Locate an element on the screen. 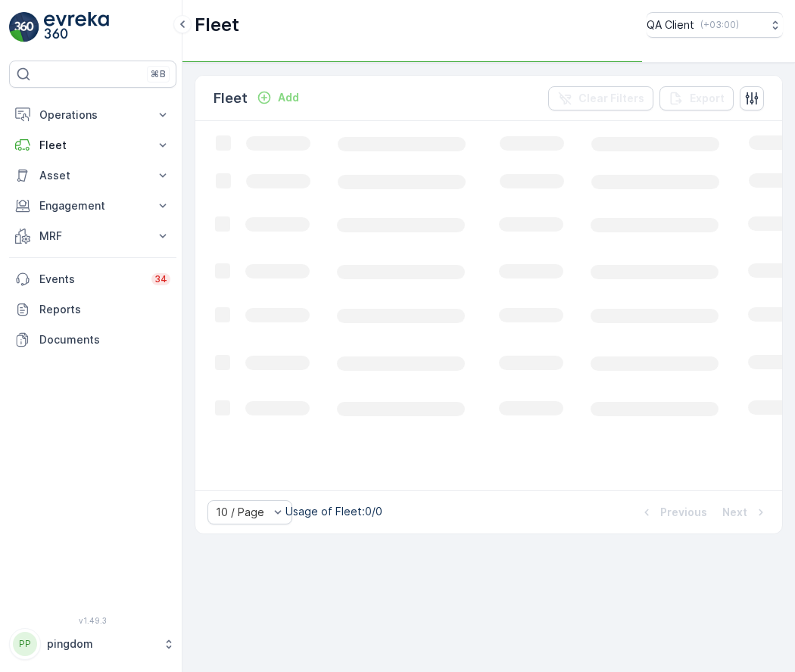  span: v 1.49.3 is located at coordinates (92, 620).